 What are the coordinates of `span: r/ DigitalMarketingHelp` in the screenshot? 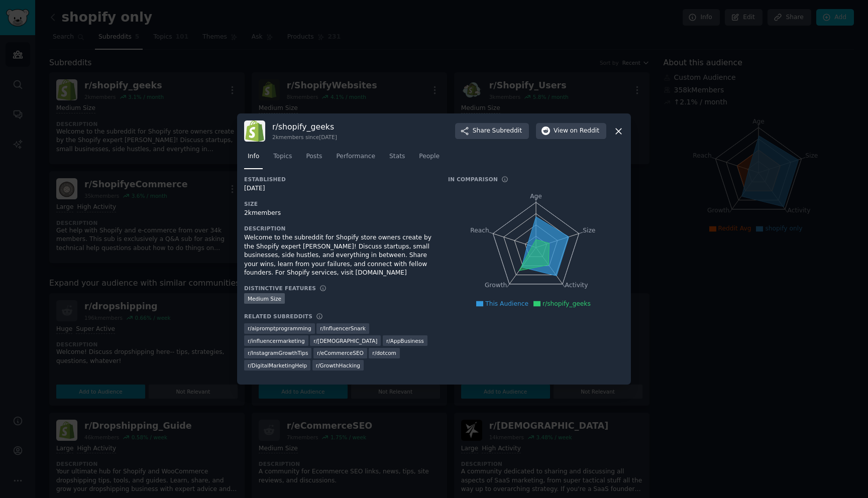 It's located at (277, 365).